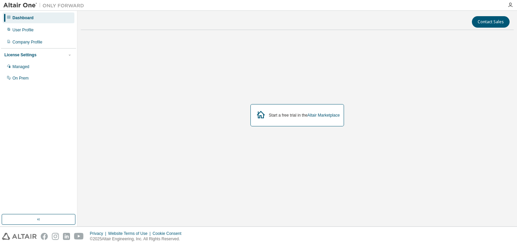  Describe the element at coordinates (79, 236) in the screenshot. I see `img: youtube.svg` at that location.